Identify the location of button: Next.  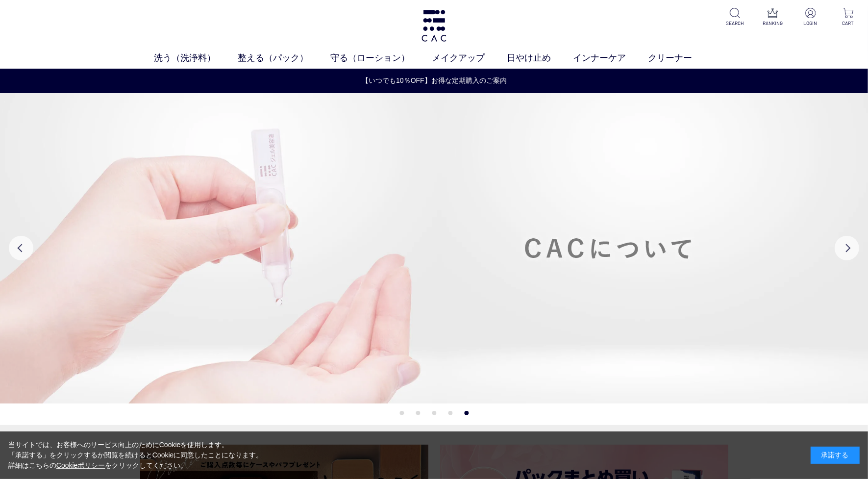
(847, 248).